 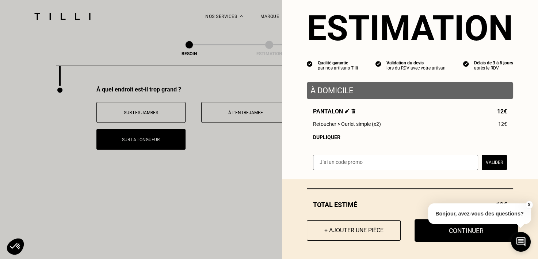 I want to click on div: après le RDV, so click(x=493, y=68).